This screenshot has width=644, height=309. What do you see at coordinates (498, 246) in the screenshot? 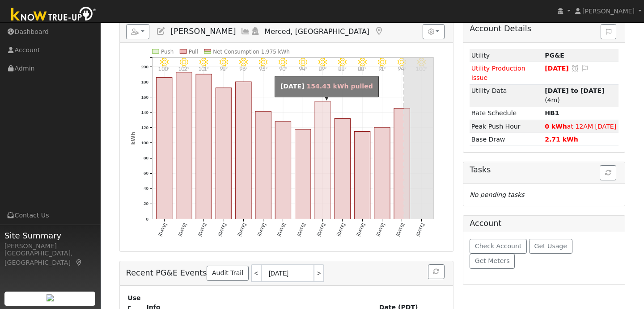
I see `span: Check Account` at bounding box center [498, 246].